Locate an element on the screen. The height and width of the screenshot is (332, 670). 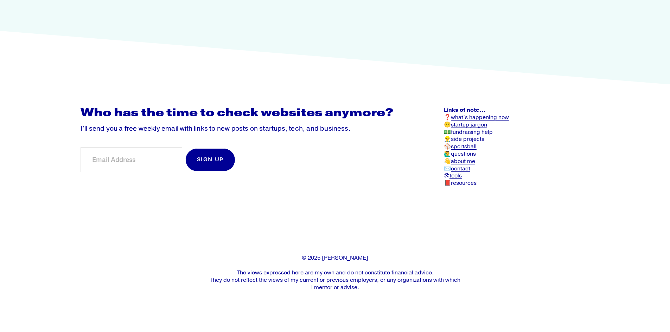
a: startup jargon is located at coordinates (469, 125).